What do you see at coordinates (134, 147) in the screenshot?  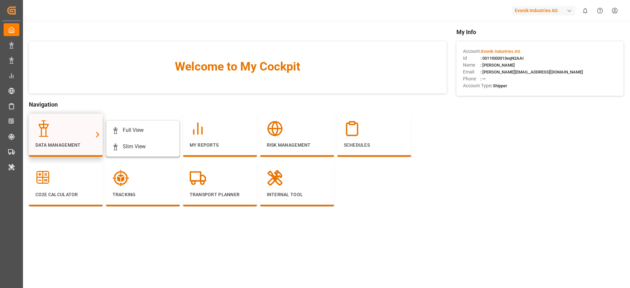 I see `div: Slim View` at bounding box center [134, 147].